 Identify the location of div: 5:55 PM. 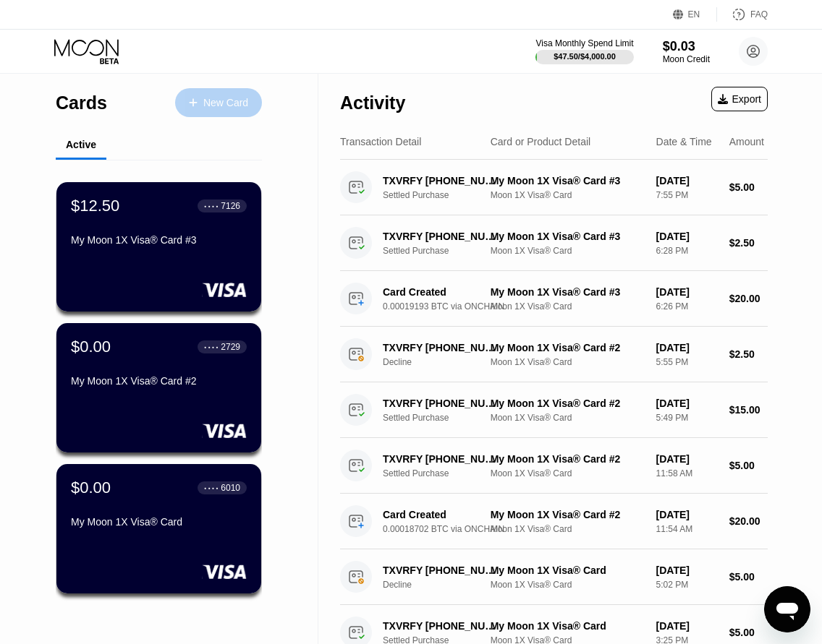
(687, 362).